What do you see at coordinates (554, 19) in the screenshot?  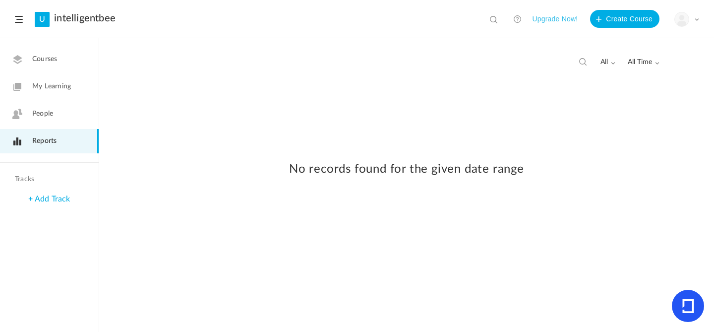 I see `button: Upgrade Now!` at bounding box center [554, 19].